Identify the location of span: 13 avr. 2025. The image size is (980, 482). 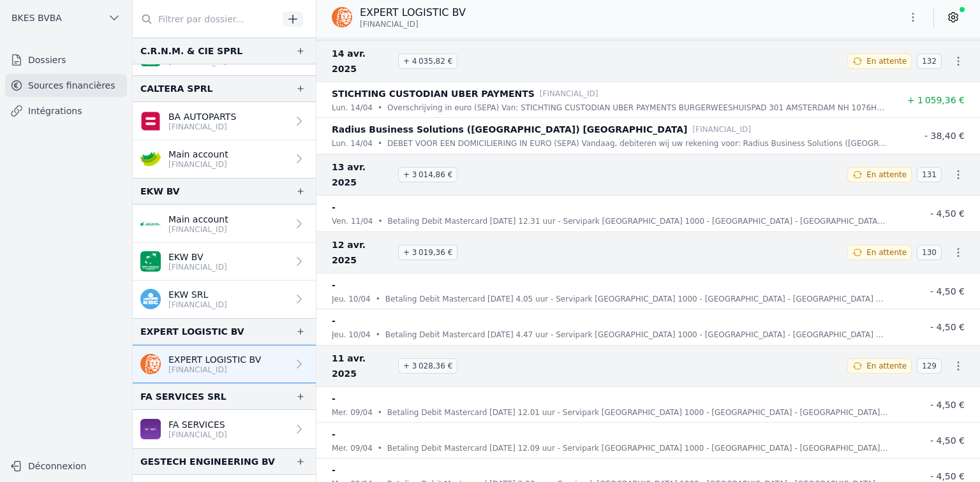
(363, 174).